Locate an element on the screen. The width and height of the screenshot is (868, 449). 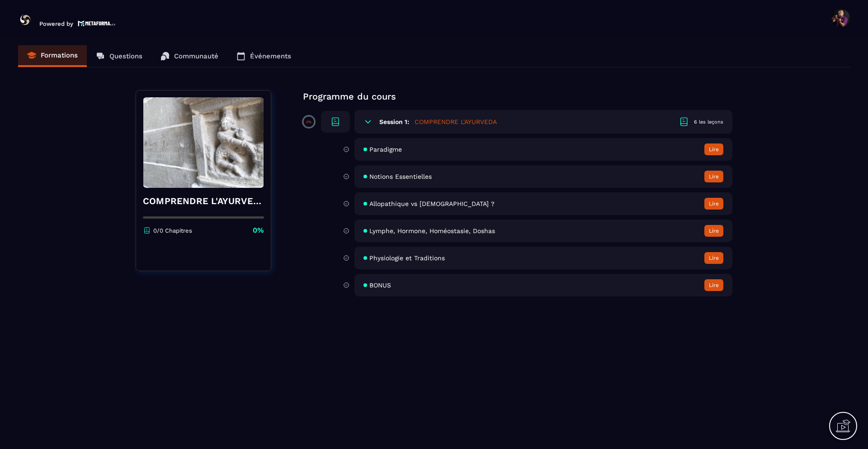
span: Lymphe, Hormone, Homéostasie, Doshas is located at coordinates (432, 231).